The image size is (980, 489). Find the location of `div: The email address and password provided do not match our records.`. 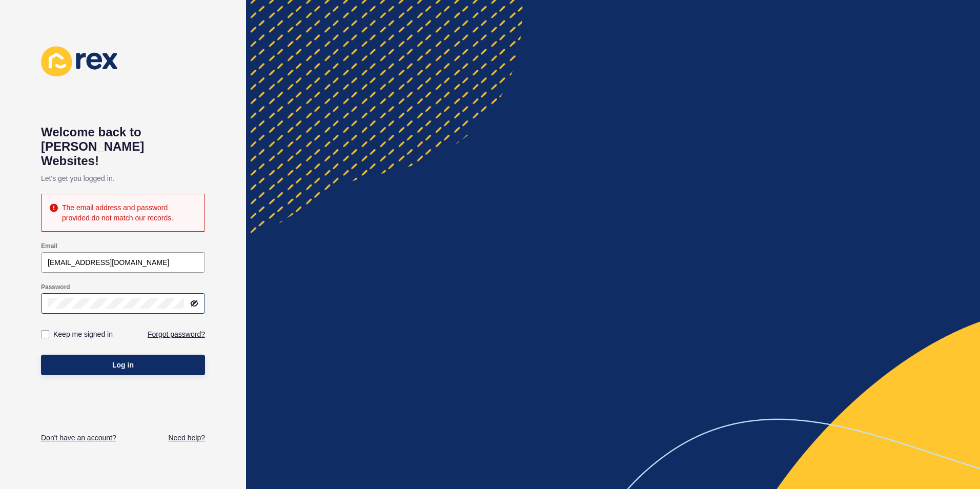

div: The email address and password provided do not match our records. is located at coordinates (129, 213).